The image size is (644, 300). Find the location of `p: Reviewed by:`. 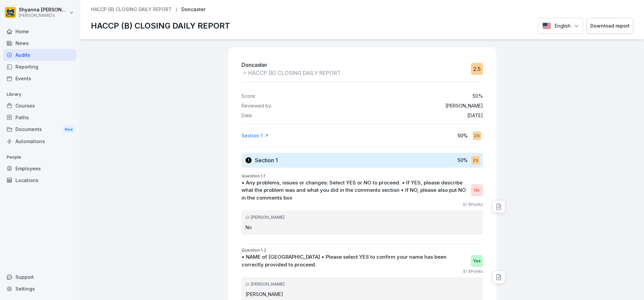

p: Reviewed by: is located at coordinates (257, 106).